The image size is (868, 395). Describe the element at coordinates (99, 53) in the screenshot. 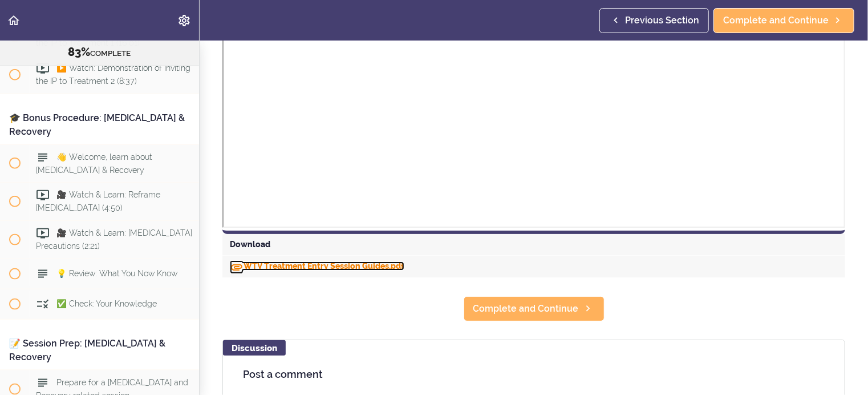

I see `div: COMPLETE` at that location.